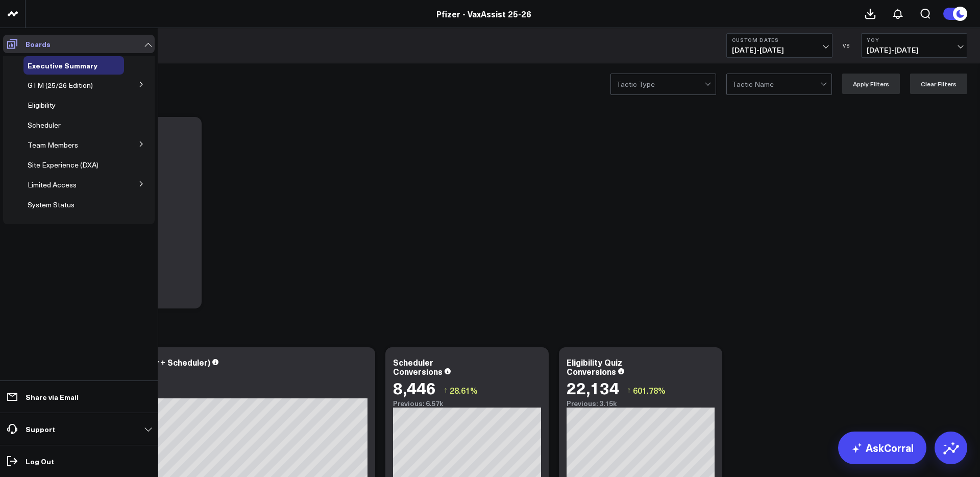 This screenshot has height=477, width=980. Describe the element at coordinates (60, 85) in the screenshot. I see `span: GTM (25/26 Edition)` at that location.